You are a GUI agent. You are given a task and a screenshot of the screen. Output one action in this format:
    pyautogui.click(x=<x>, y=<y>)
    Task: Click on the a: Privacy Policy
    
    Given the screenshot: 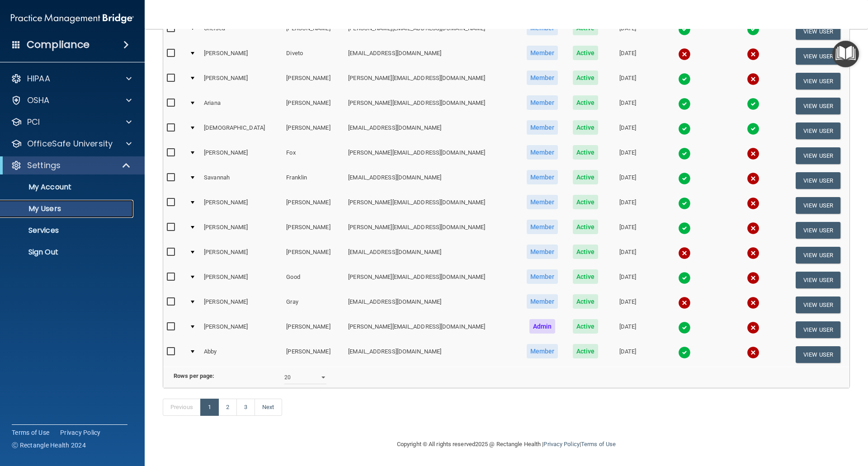 What is the action you would take?
    pyautogui.click(x=81, y=433)
    